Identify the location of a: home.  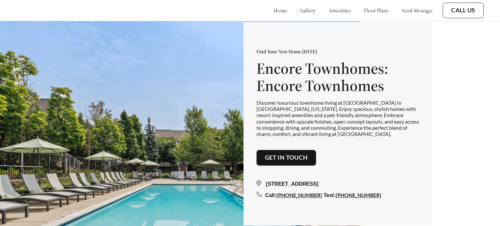
(280, 10).